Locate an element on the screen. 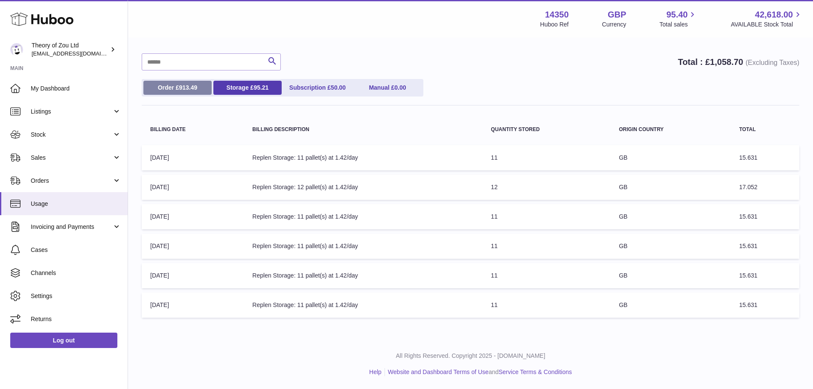 The height and width of the screenshot is (389, 813). th: Total is located at coordinates (764, 129).